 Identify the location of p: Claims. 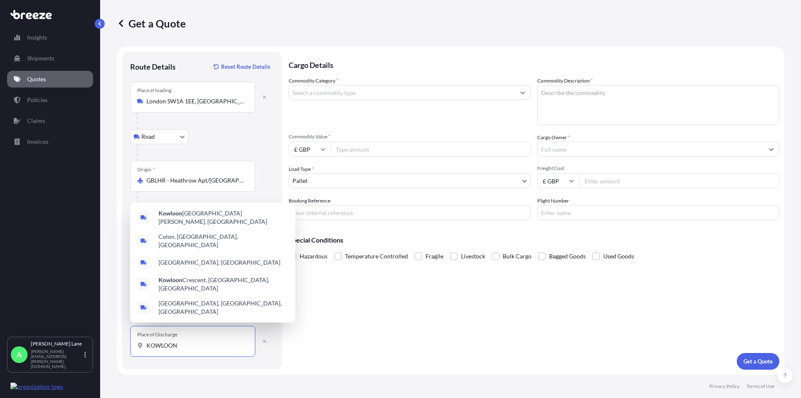
(36, 121).